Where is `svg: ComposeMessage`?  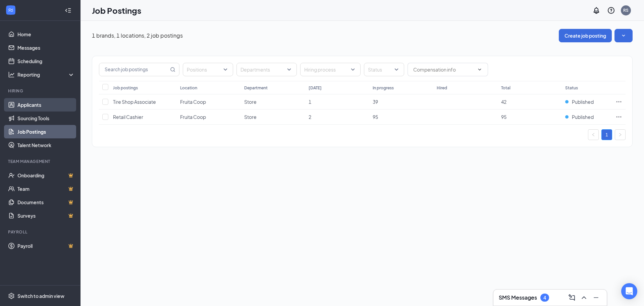
svg: ComposeMessage is located at coordinates (572, 297).